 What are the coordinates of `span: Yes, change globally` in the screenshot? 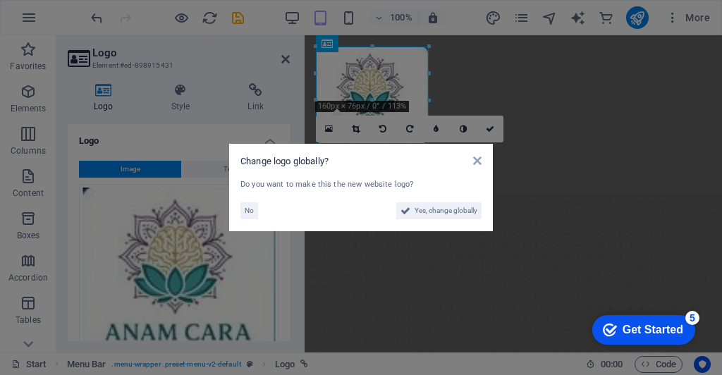 It's located at (445, 211).